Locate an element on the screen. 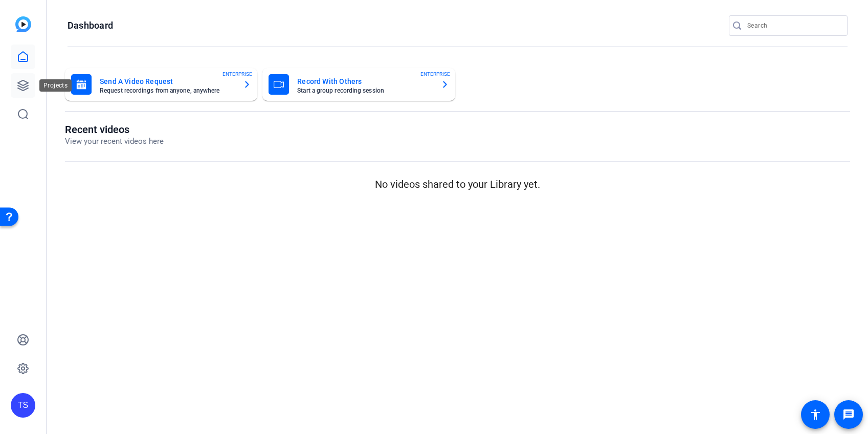 This screenshot has height=434, width=868. img: blue-gradient.svg is located at coordinates (23, 24).